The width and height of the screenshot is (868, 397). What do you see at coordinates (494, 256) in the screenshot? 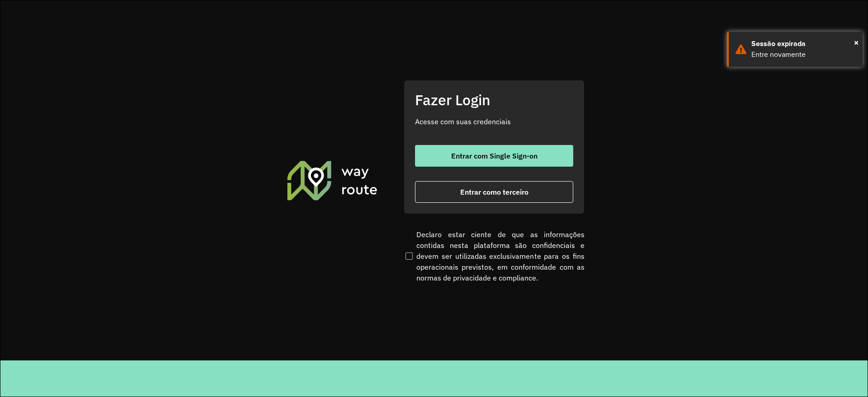
I see `label: Declaro estar ciente de que as informações contidas nesta plataforma são confidenciais e devem se...` at bounding box center [494, 256].